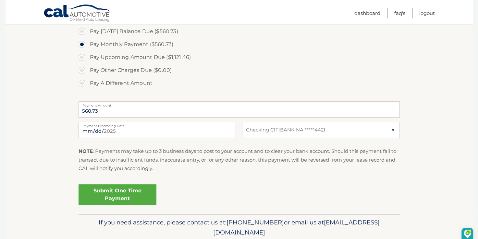 The width and height of the screenshot is (478, 239). I want to click on a: Logout, so click(427, 13).